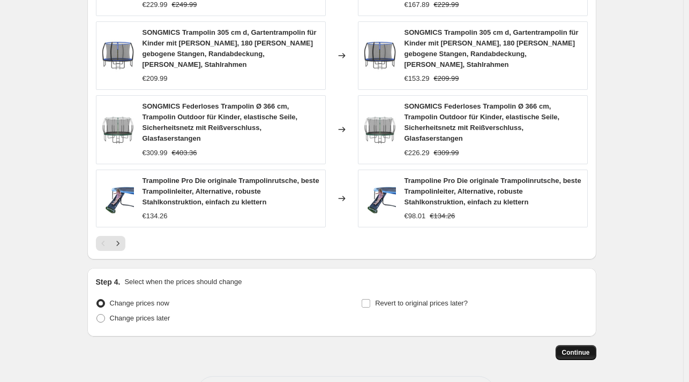 This screenshot has height=382, width=689. Describe the element at coordinates (155, 79) in the screenshot. I see `div: €209.99` at that location.